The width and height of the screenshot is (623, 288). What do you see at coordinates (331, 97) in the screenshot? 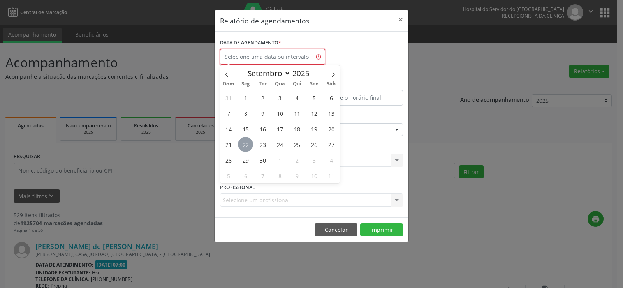
I see `span: Setembro 6, 2025` at bounding box center [331, 97].